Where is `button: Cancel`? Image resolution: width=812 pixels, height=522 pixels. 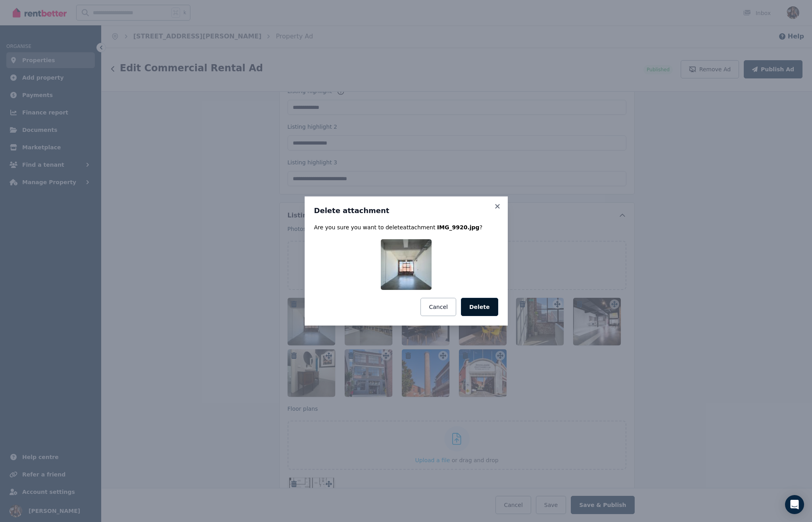
button: Cancel is located at coordinates (438, 307).